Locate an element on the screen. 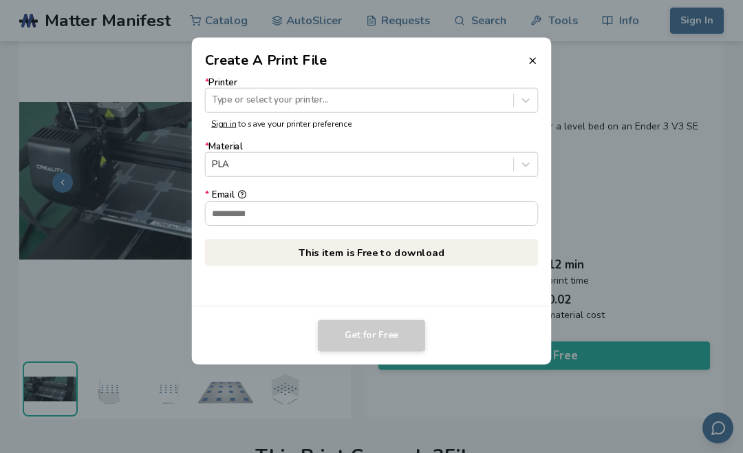 The image size is (743, 453). label: Material is located at coordinates (371, 159).